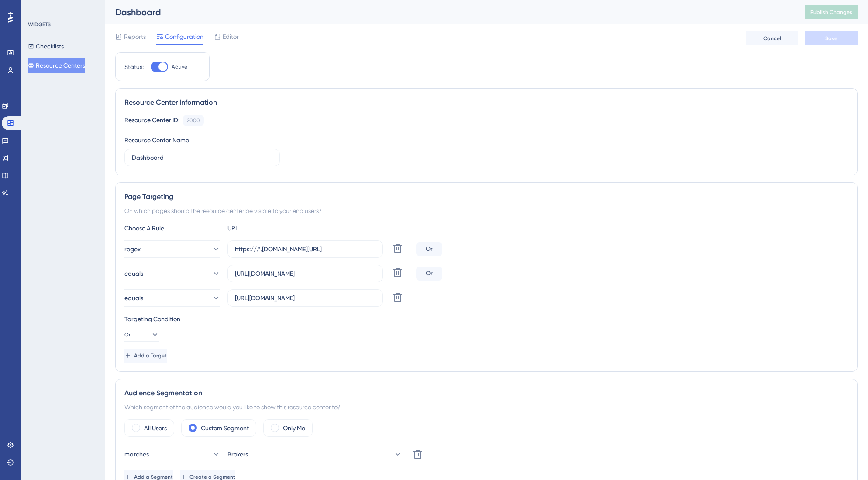 This screenshot has height=480, width=868. Describe the element at coordinates (156, 140) in the screenshot. I see `div: Resource Center Name` at that location.